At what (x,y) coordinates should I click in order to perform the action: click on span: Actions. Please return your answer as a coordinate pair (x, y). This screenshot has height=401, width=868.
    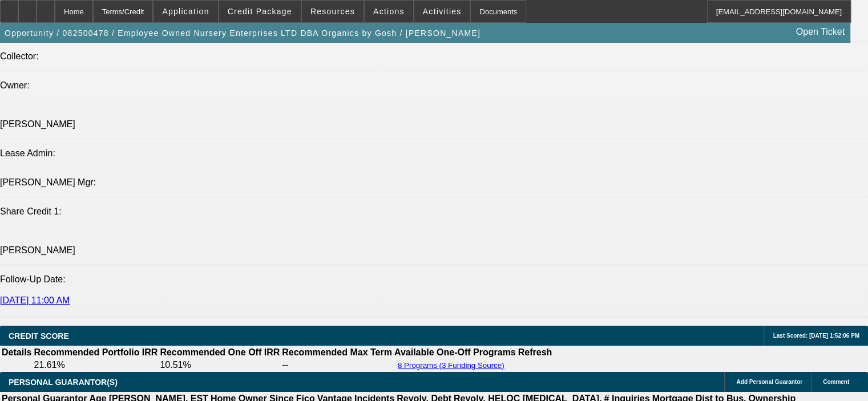
    Looking at the image, I should click on (389, 11).